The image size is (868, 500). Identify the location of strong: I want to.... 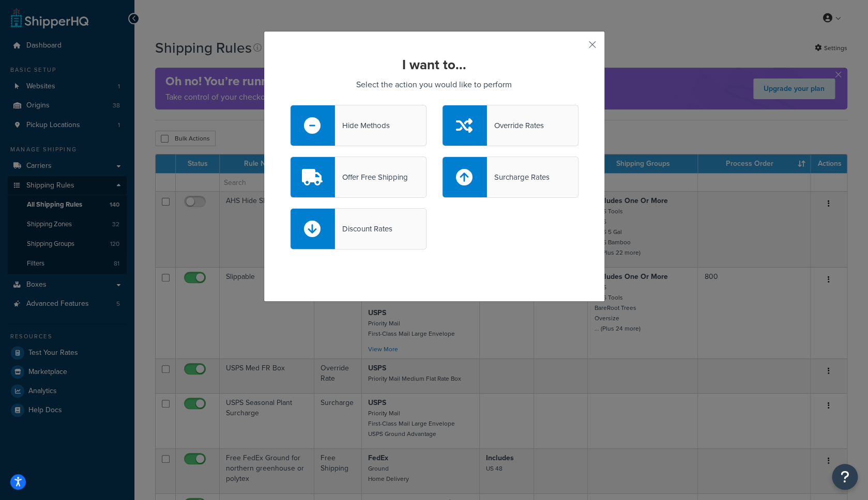
(434, 64).